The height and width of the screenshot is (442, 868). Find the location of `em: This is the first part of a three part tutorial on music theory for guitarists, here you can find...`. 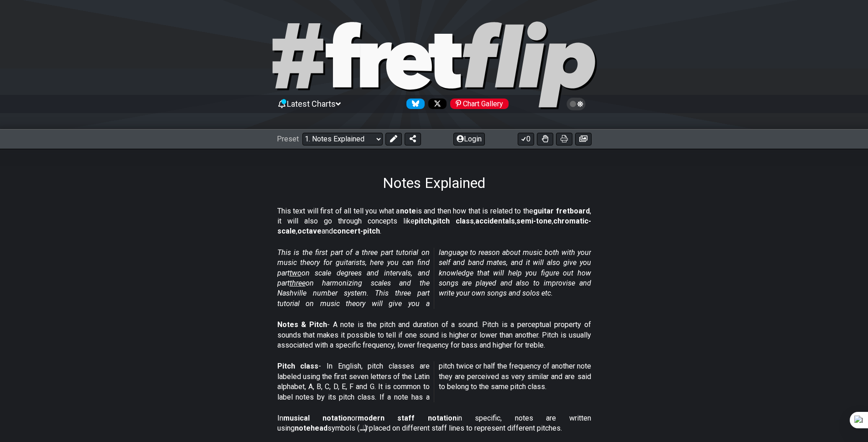

em: This is the first part of a three part tutorial on music theory for guitarists, here you can find... is located at coordinates (434, 278).